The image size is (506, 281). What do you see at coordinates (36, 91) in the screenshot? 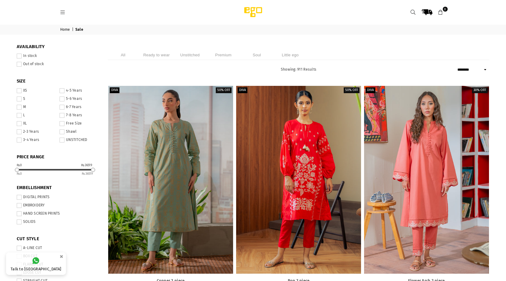
I see `label: XS` at bounding box center [36, 91].